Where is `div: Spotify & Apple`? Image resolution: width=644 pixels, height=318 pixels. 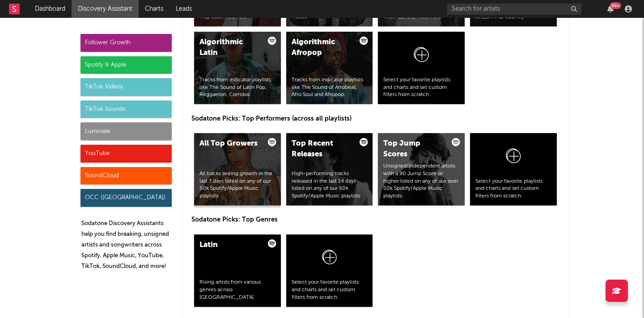 div: Spotify & Apple is located at coordinates (126, 65).